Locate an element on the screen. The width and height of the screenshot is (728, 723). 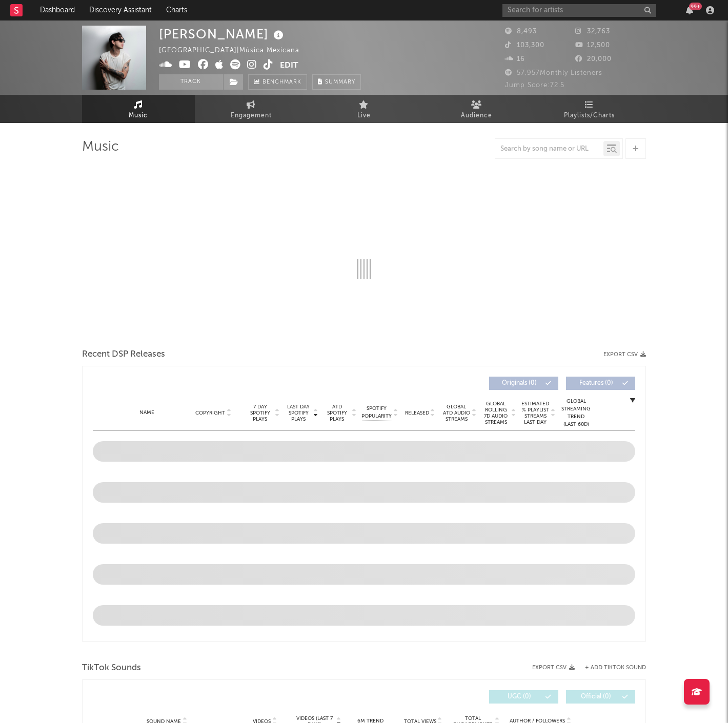
button: Edit is located at coordinates (289, 66).